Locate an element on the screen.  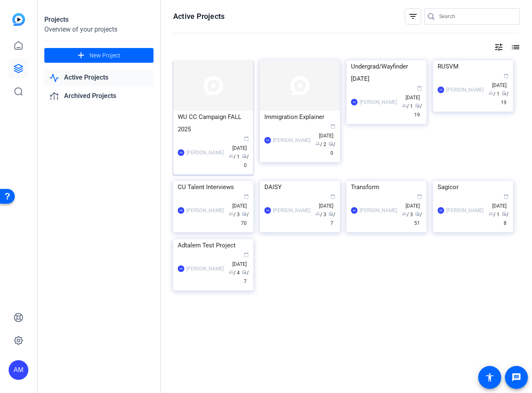
div: Overview of your projects is located at coordinates (99, 29).